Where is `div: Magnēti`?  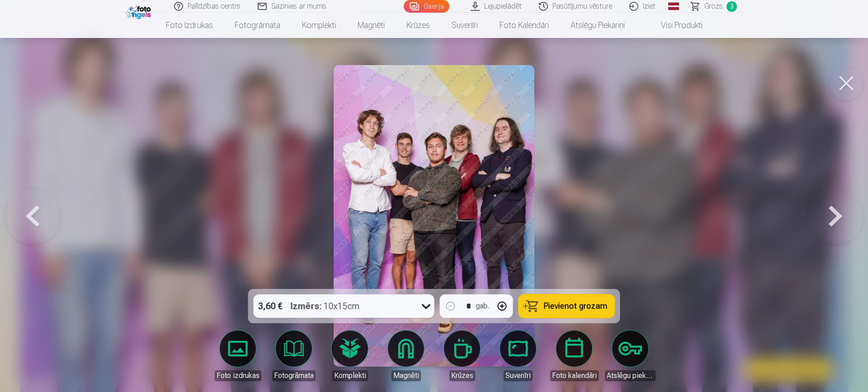 div: Magnēti is located at coordinates (406, 375).